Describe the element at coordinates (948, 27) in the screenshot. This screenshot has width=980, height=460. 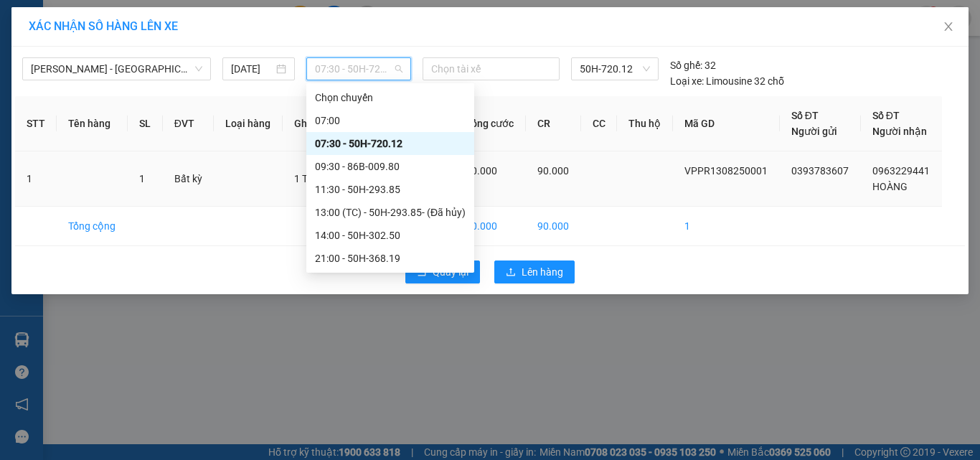
I see `button: Close` at that location.